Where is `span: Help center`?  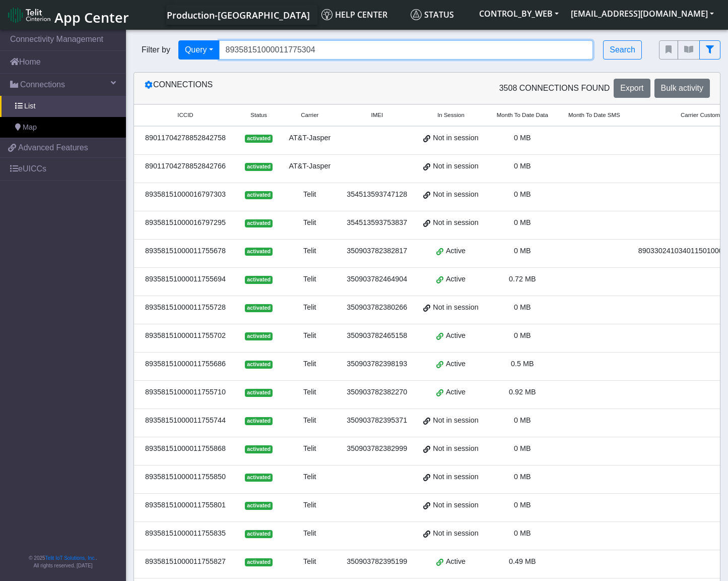
span: Help center is located at coordinates (354, 15).